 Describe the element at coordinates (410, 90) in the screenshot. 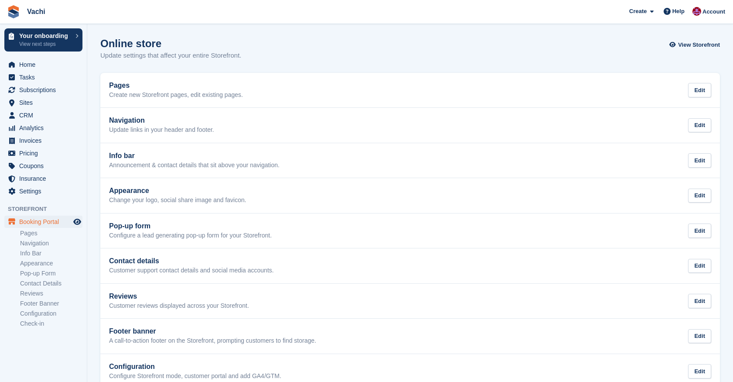

I see `a: Pages Create new Storefront pages, edit existing pages. Edit` at that location.